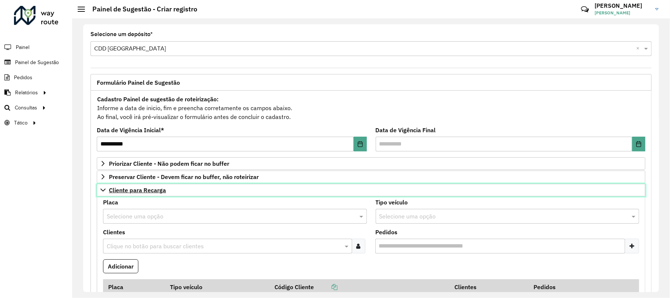 This screenshot has height=298, width=670. What do you see at coordinates (585, 9) in the screenshot?
I see `a: Contato Rápido` at bounding box center [585, 9].